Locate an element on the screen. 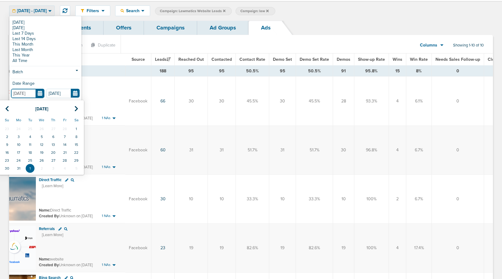  span: Leads is located at coordinates (163, 59).